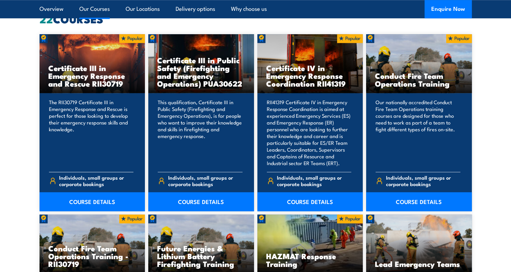 The width and height of the screenshot is (511, 272). Describe the element at coordinates (201, 255) in the screenshot. I see `h3: Future Energies & Lithium Battery Firefighting Training` at that location.